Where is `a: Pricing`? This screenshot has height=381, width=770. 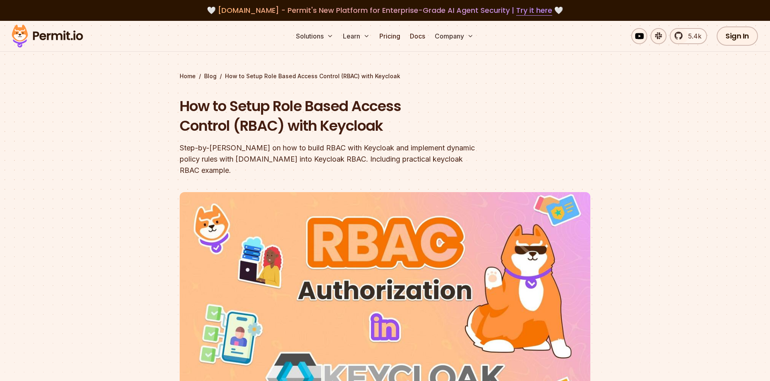
a: Pricing is located at coordinates (390, 36).